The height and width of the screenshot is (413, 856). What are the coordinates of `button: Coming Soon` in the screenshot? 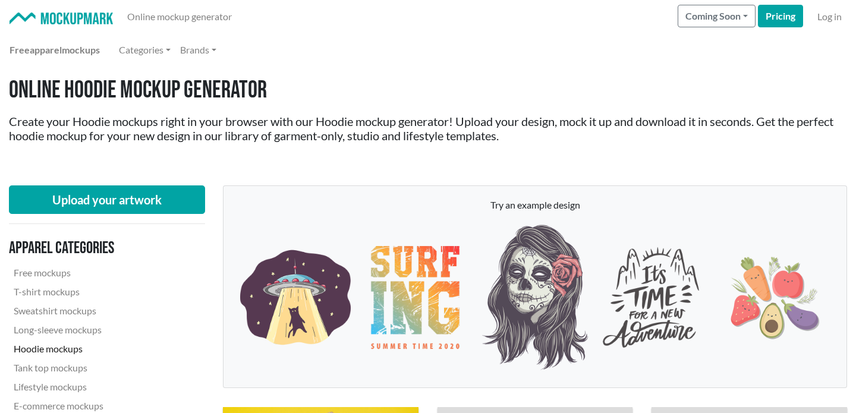 It's located at (716, 16).